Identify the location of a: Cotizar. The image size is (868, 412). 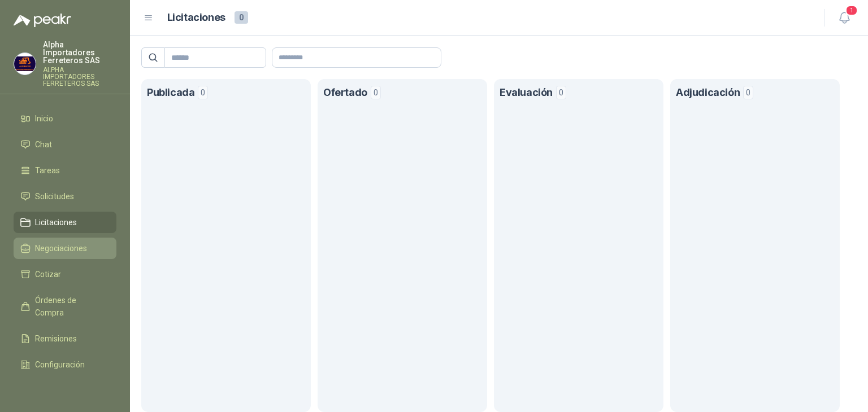
(65, 275).